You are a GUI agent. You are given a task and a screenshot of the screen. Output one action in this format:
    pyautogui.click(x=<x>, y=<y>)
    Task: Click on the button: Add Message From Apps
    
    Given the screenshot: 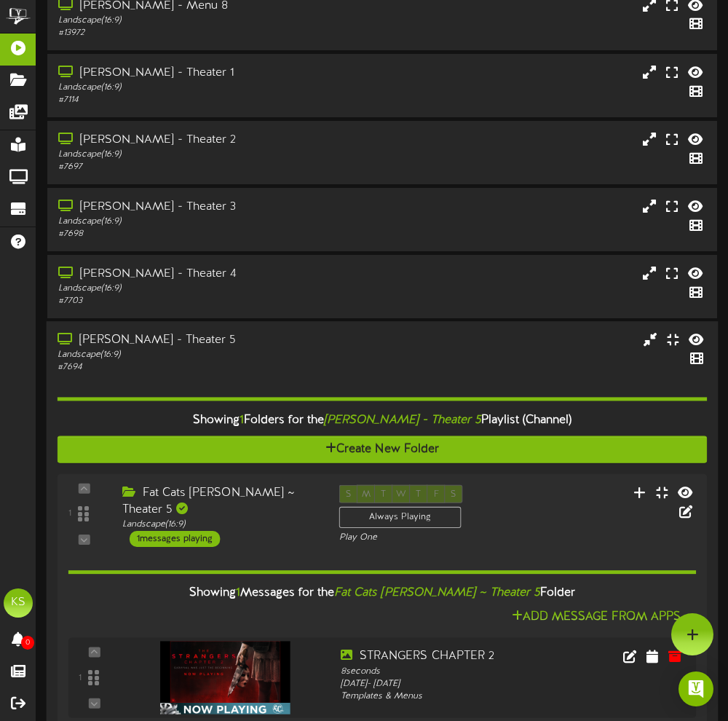 What is the action you would take?
    pyautogui.click(x=596, y=618)
    